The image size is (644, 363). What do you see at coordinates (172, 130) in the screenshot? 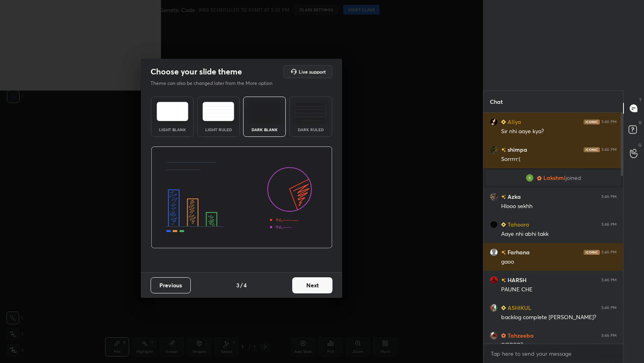
I see `div: Light Blank` at bounding box center [172, 130].